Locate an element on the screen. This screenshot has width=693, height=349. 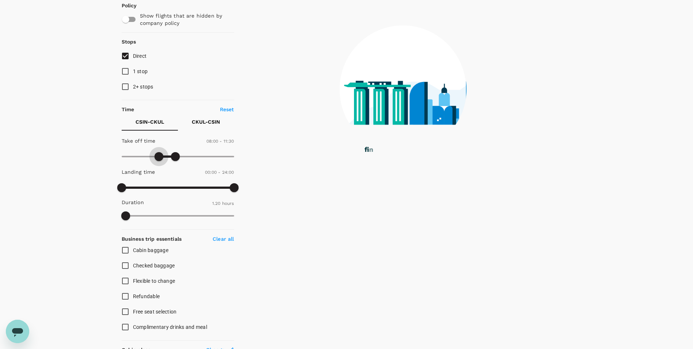
span: 1 stop is located at coordinates (140, 71).